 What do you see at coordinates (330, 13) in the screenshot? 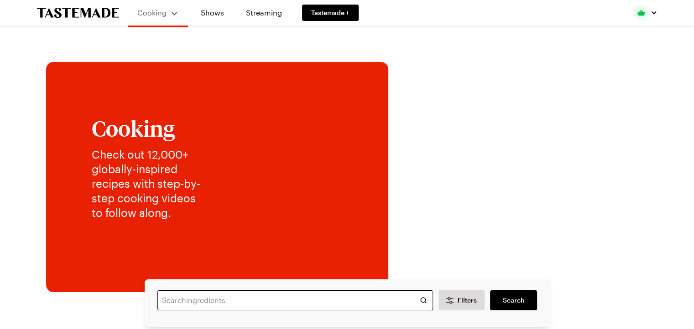
I see `span: Tastemade +` at bounding box center [330, 13].